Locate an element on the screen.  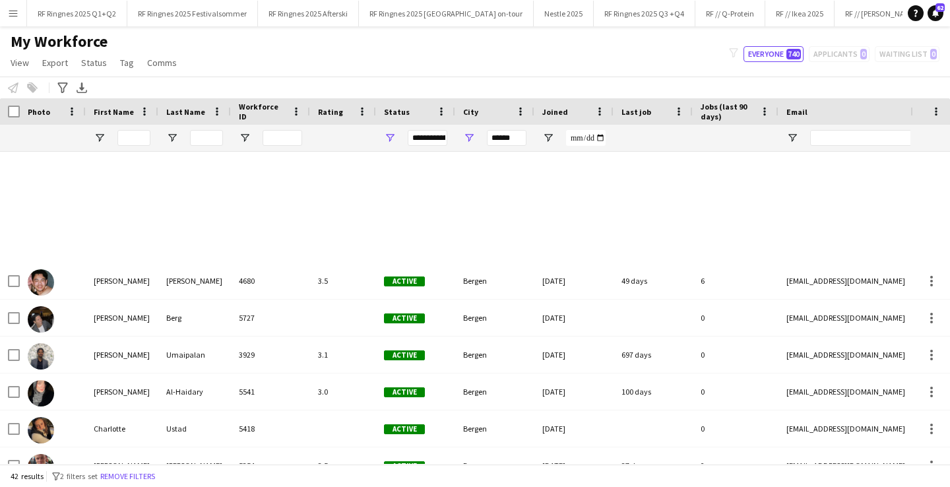
button: RF Ringnes 2025 Q3 +Q4 is located at coordinates (644, 13).